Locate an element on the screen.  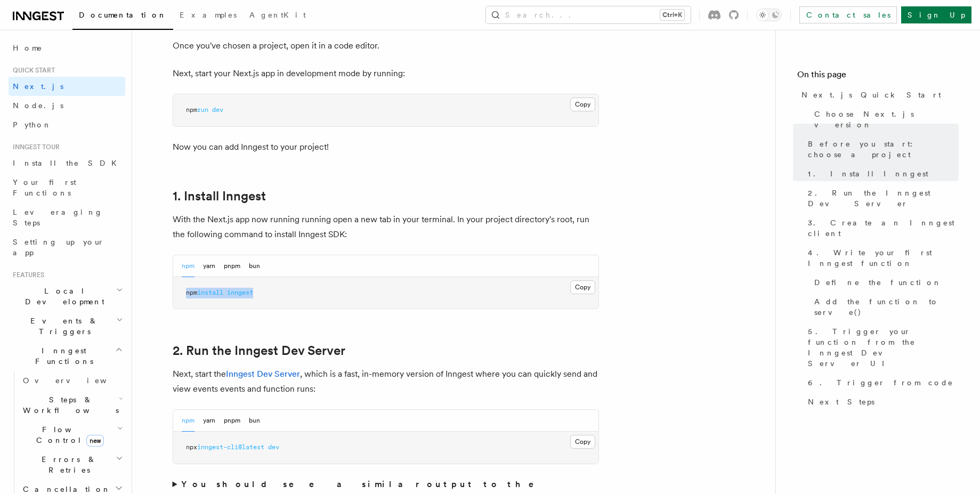
a: Inngest Dev Server is located at coordinates (263, 374).